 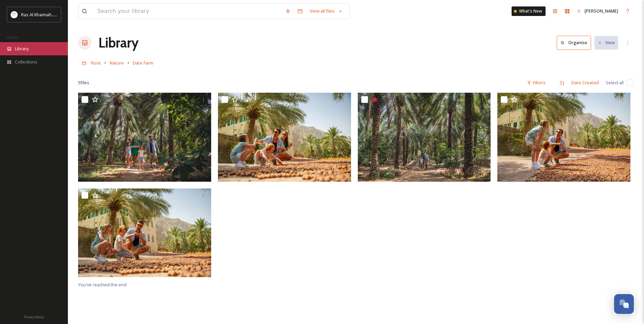 I want to click on button: Open Chat, so click(x=624, y=304).